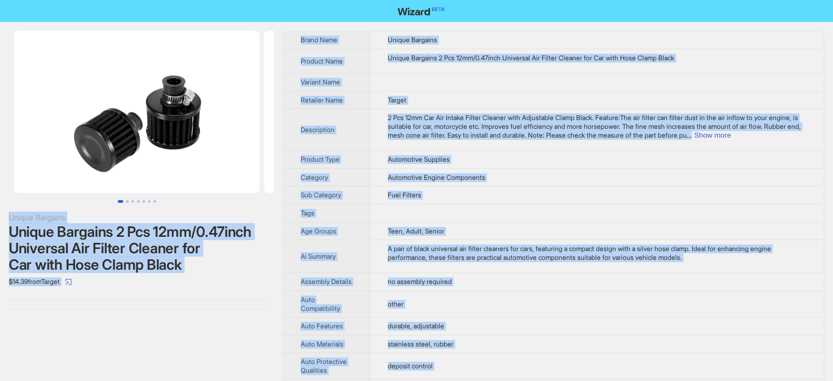 The height and width of the screenshot is (381, 833). I want to click on span: Auto Features, so click(322, 325).